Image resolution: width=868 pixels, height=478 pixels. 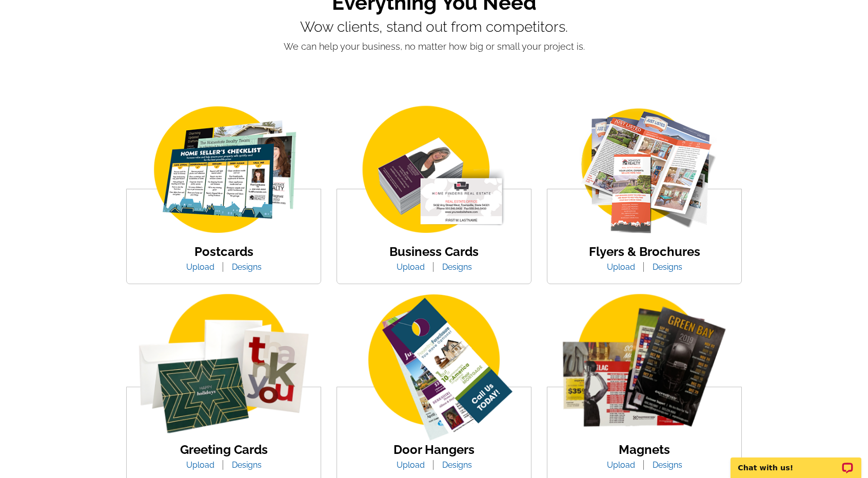 What do you see at coordinates (434, 251) in the screenshot?
I see `a: Business Cards` at bounding box center [434, 251].